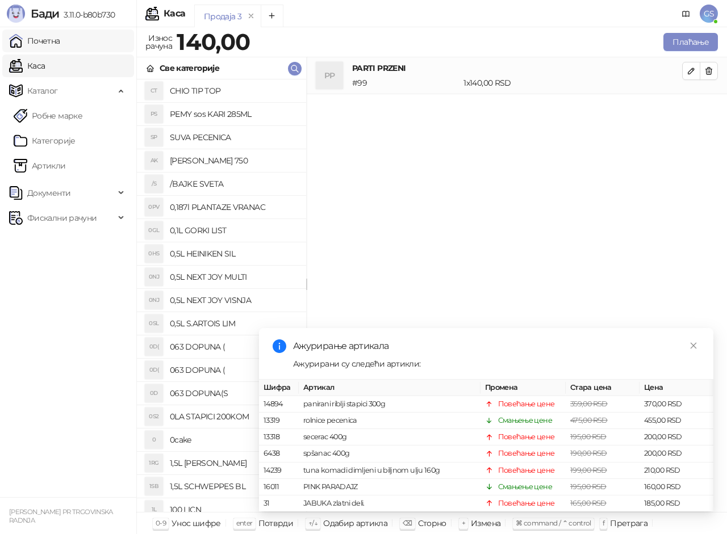 The height and width of the screenshot is (534, 727). Describe the element at coordinates (432, 523) in the screenshot. I see `div: Сторно` at that location.